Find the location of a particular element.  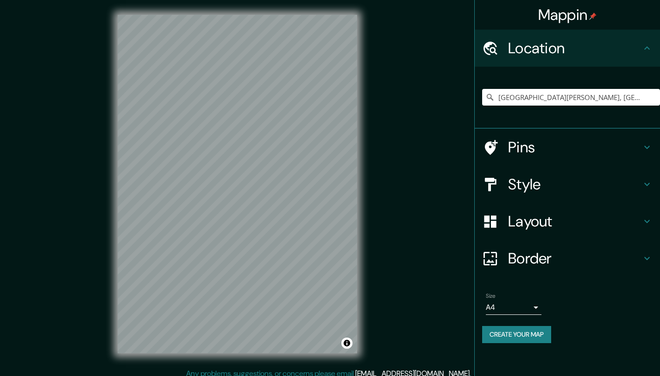

input: Pick your city or area is located at coordinates (571, 97).